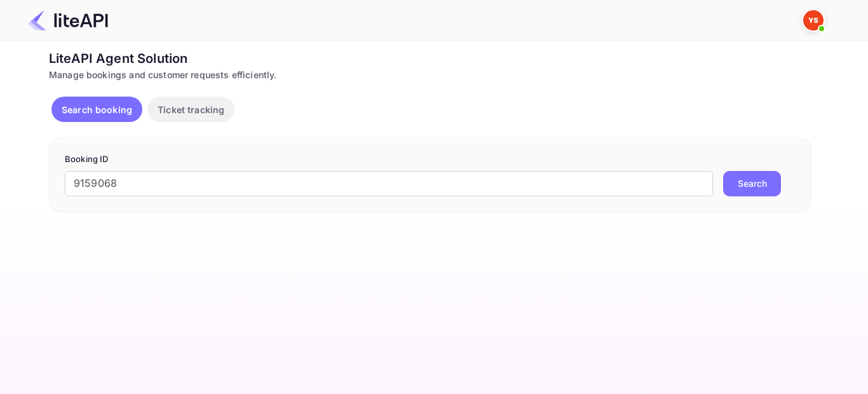  I want to click on div: Manage bookings and customer requests efficiently., so click(430, 74).